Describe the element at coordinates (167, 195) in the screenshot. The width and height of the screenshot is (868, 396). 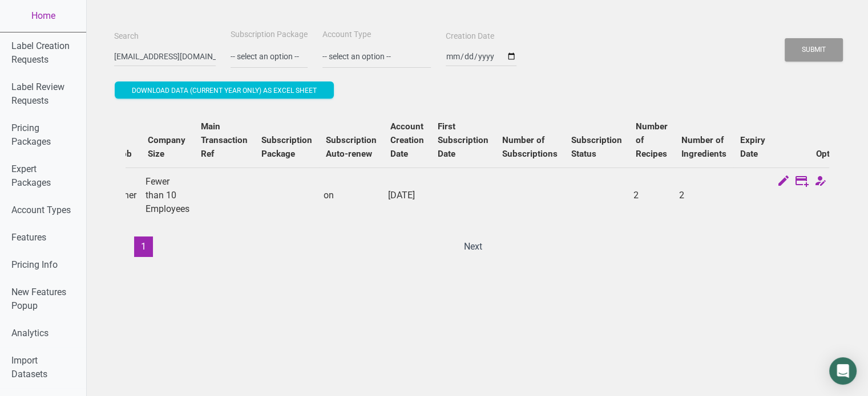
I see `td: Fewer than 10 Employees` at that location.